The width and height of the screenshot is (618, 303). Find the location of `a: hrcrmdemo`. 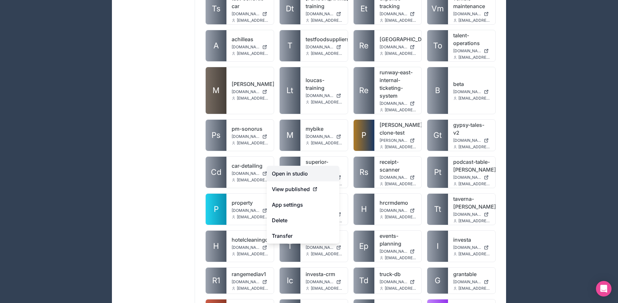

a: hrcrmdemo is located at coordinates (398, 203).